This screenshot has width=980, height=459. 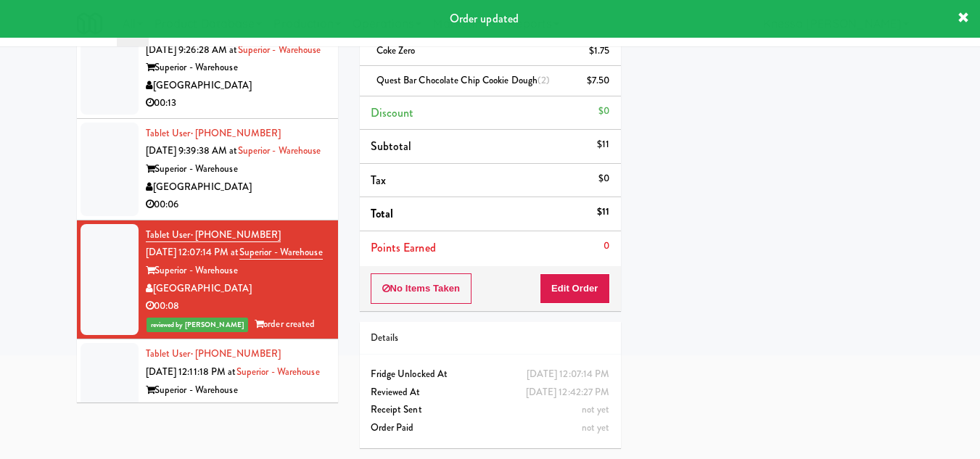 I want to click on button: No Items Taken, so click(x=422, y=288).